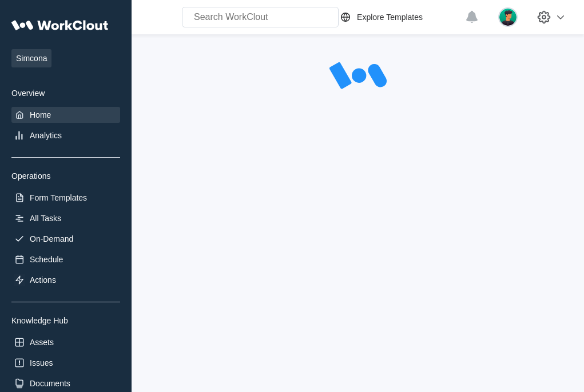 The height and width of the screenshot is (392, 584). Describe the element at coordinates (40, 115) in the screenshot. I see `div: Home` at that location.